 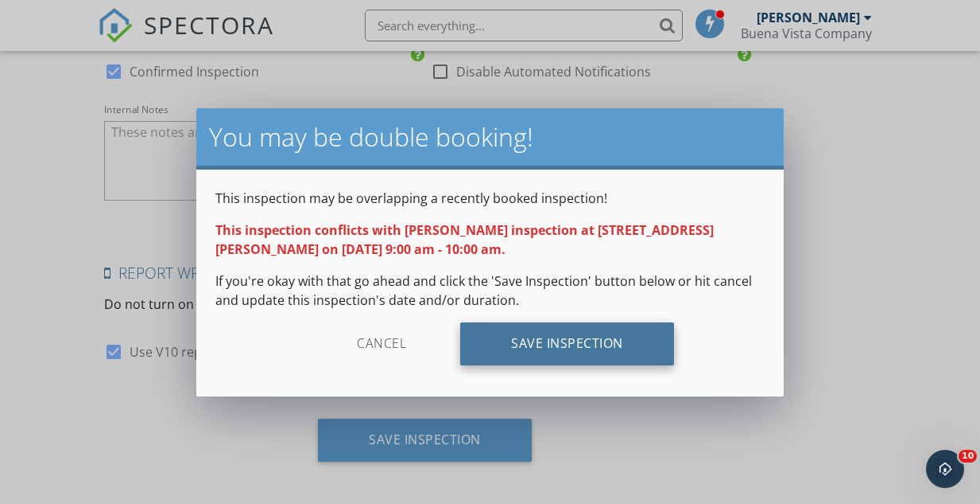 What do you see at coordinates (567, 343) in the screenshot?
I see `div: Save Inspection` at bounding box center [567, 343].